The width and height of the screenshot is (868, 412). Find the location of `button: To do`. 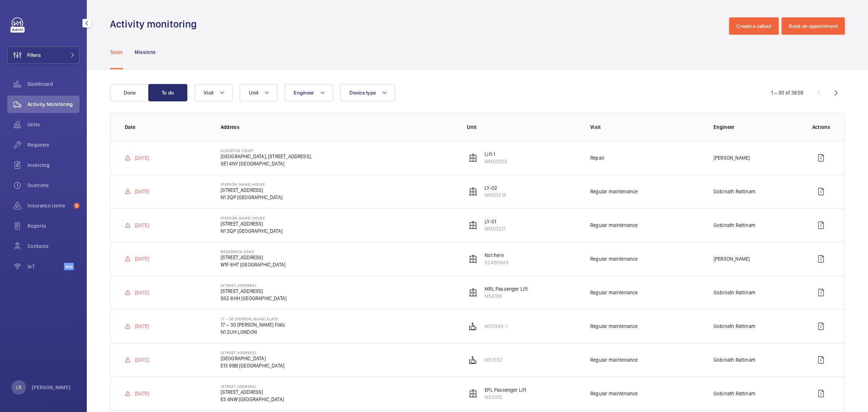

button: To do is located at coordinates (168, 92).